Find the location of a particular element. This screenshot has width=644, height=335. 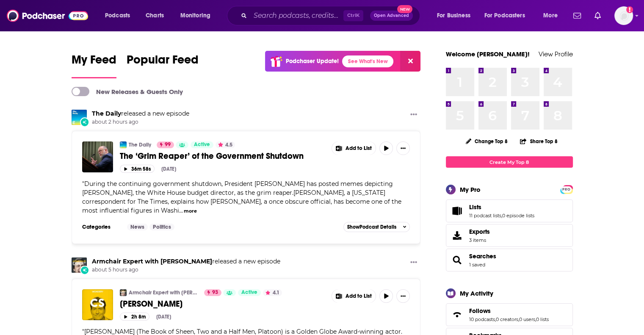

h3: Categories is located at coordinates (101, 227).